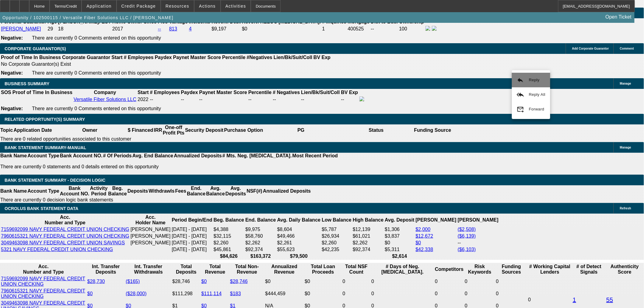 This screenshot has width=644, height=308. What do you see at coordinates (284, 269) in the screenshot?
I see `th: Annualized Revenue` at bounding box center [284, 269].